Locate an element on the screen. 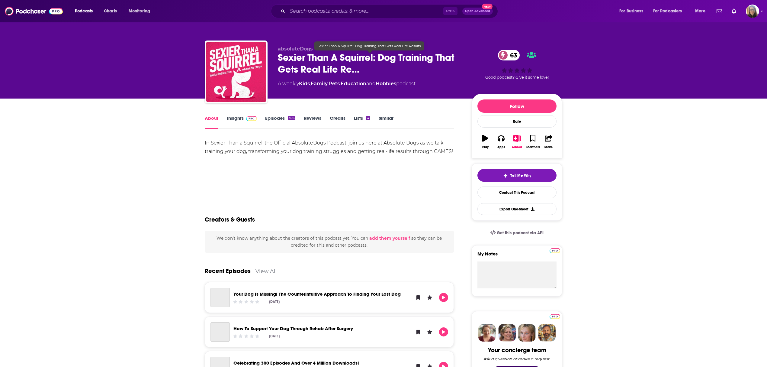 The image size is (767, 367). span: Podcasts is located at coordinates (84, 11).